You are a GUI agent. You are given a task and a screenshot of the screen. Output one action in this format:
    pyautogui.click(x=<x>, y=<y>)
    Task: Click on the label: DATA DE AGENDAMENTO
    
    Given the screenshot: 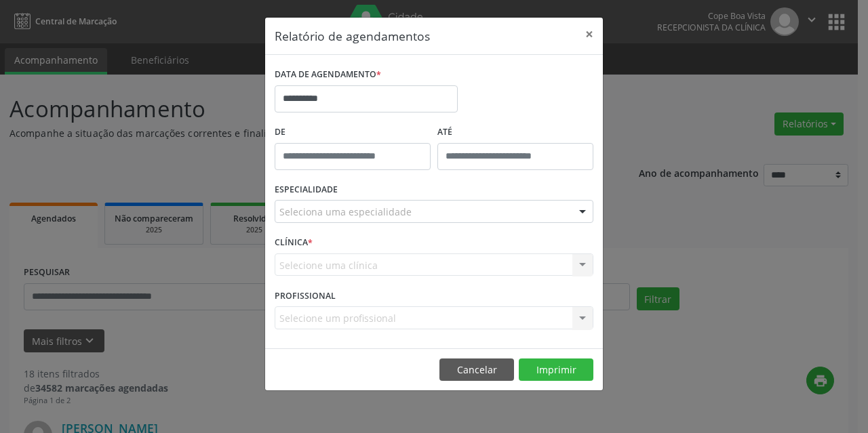 What is the action you would take?
    pyautogui.click(x=327, y=74)
    